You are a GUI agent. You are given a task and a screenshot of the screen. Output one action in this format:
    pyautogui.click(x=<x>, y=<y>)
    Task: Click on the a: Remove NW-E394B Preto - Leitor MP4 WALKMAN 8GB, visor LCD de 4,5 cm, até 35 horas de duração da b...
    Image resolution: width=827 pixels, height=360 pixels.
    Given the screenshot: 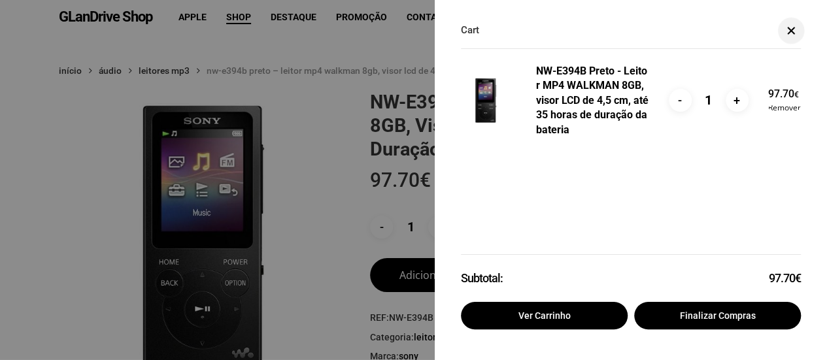 What is the action you would take?
    pyautogui.click(x=784, y=108)
    